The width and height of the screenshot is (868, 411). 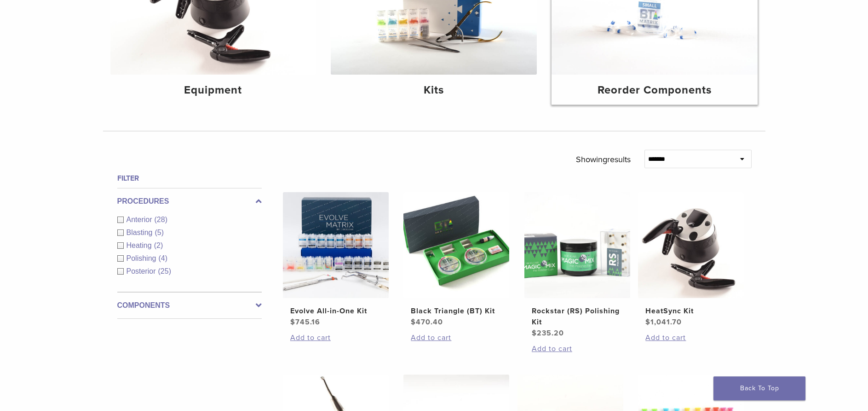 What do you see at coordinates (691, 311) in the screenshot?
I see `h2: HeatSync Kit` at bounding box center [691, 311].